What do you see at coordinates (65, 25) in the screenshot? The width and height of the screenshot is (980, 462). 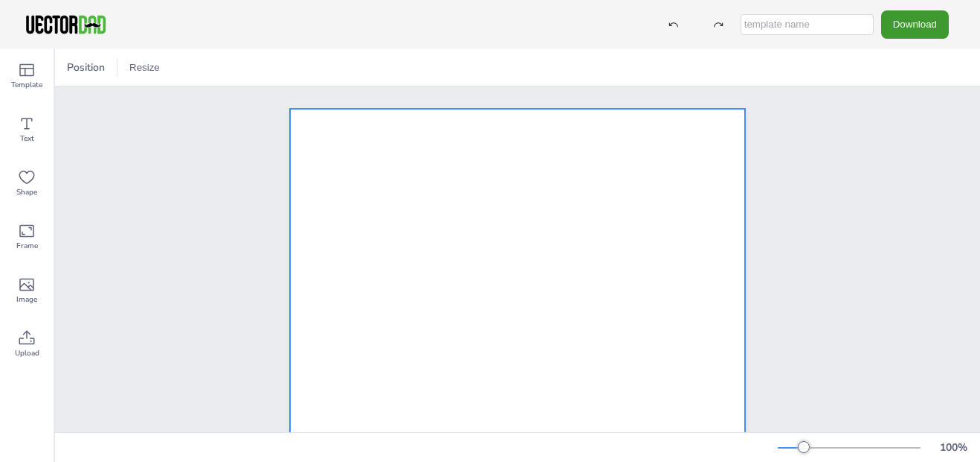 I see `img: VectorDad-1.png` at bounding box center [65, 25].